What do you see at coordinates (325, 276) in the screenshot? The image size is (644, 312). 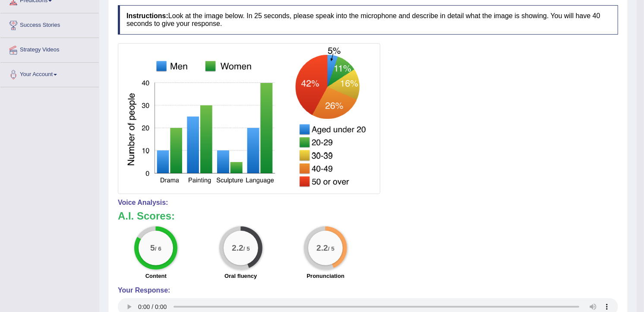 I see `label: Pronunciation` at bounding box center [325, 276].